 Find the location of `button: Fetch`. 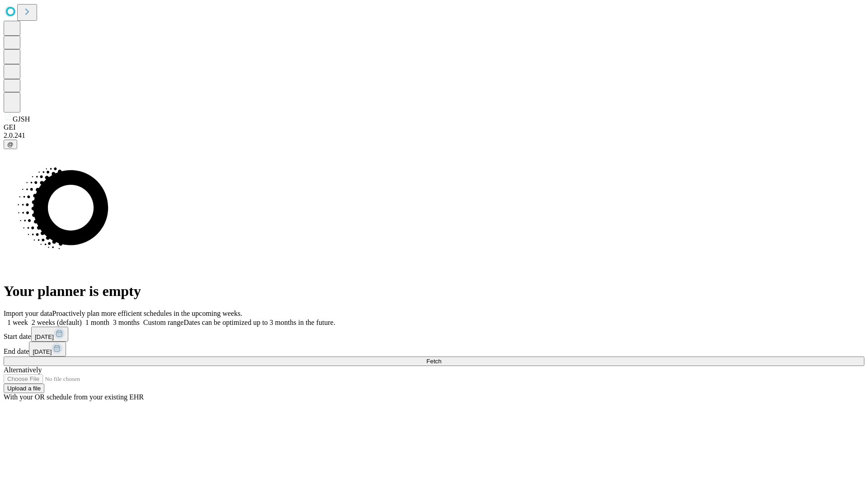

button: Fetch is located at coordinates (434, 361).